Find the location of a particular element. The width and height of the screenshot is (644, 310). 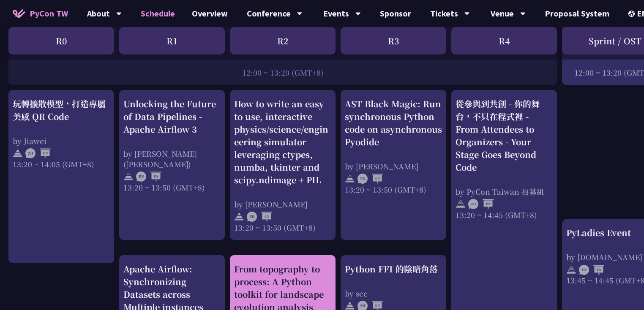

div: by Jiawei is located at coordinates (61, 141).